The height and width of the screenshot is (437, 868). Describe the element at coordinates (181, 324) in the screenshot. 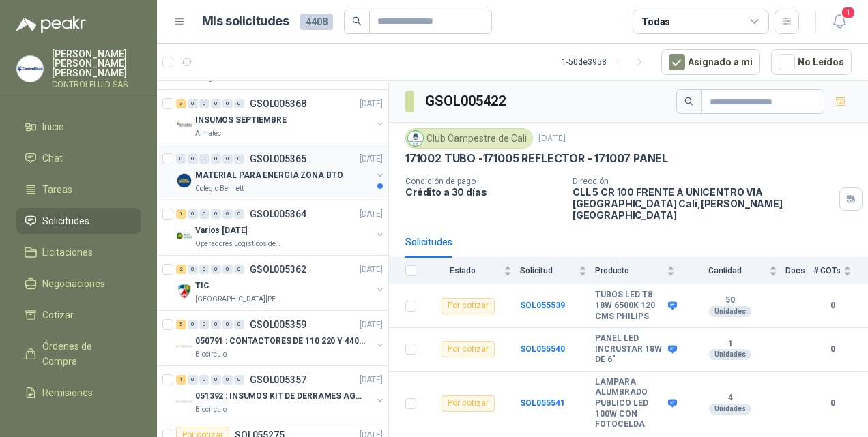

I see `div: 5` at that location.